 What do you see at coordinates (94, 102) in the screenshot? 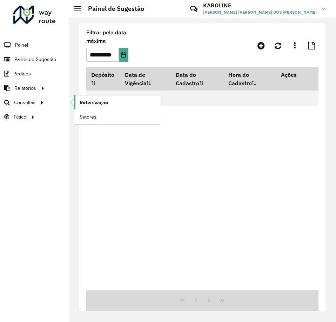
I see `span: Roteirização` at bounding box center [94, 102].